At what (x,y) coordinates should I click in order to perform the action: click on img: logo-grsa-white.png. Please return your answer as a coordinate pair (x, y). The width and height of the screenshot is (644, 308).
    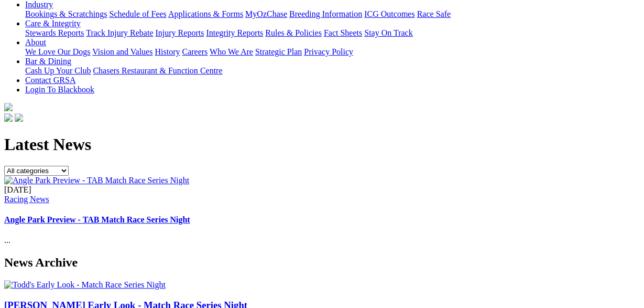
    Looking at the image, I should click on (8, 107).